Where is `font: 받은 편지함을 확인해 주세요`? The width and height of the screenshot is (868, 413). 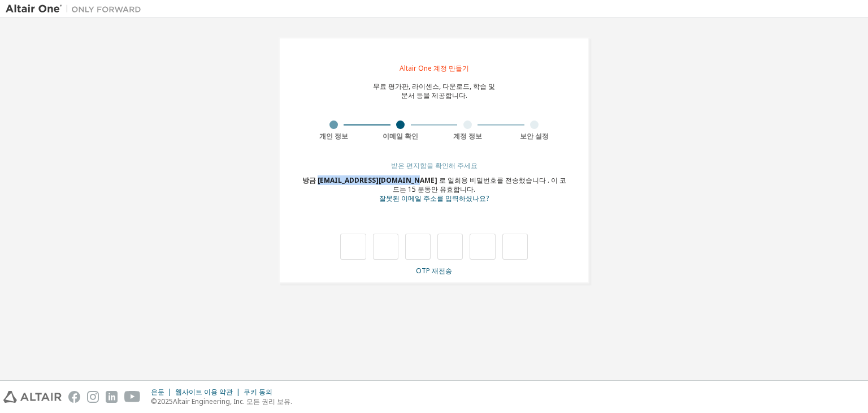 font: 받은 편지함을 확인해 주세요 is located at coordinates (434, 165).